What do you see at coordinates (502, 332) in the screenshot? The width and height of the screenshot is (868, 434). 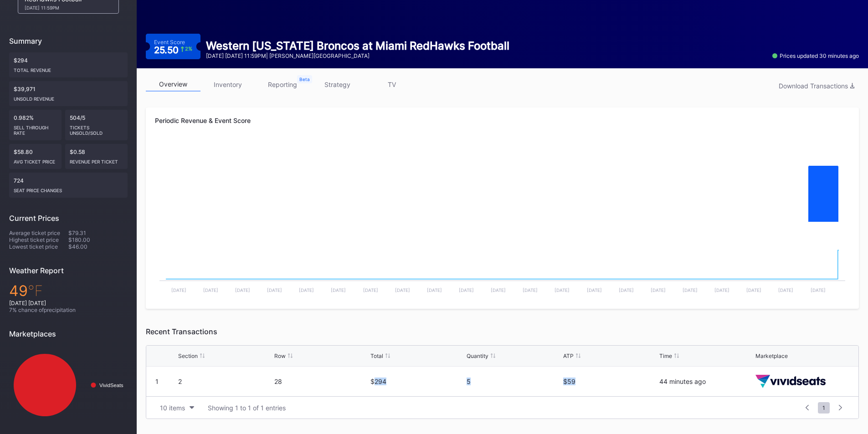 I see `div: Recent Transactions` at bounding box center [502, 332].